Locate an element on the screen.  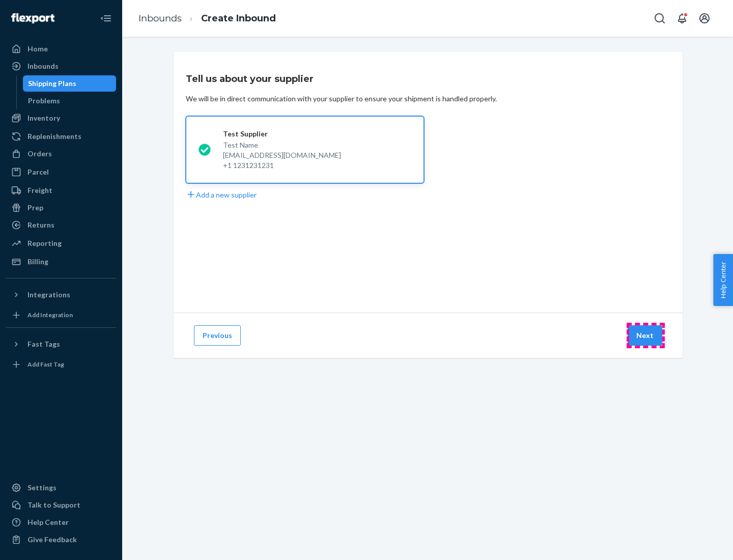
div: Add Fast Tag is located at coordinates (46, 364).